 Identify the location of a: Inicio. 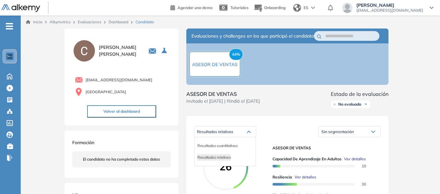
(34, 22).